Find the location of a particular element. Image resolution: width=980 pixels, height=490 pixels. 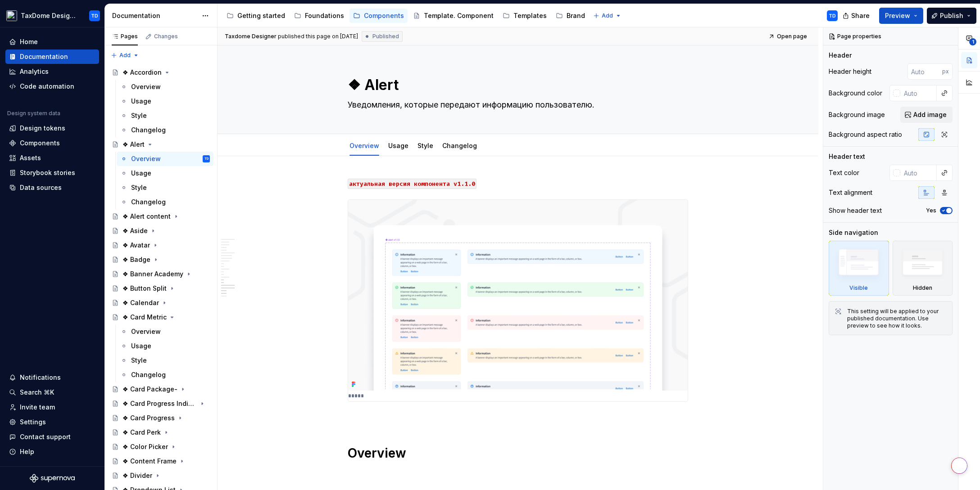

button: Add image is located at coordinates (926, 115).